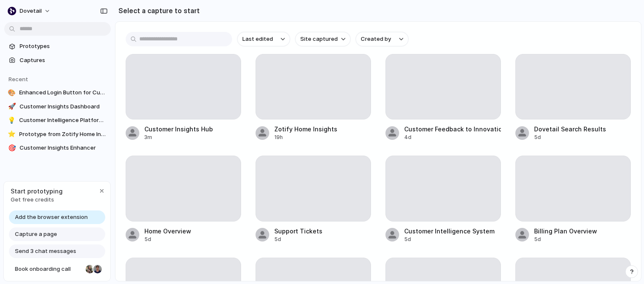  Describe the element at coordinates (63, 120) in the screenshot. I see `span: Customer Intelligence Platform Homepage` at that location.